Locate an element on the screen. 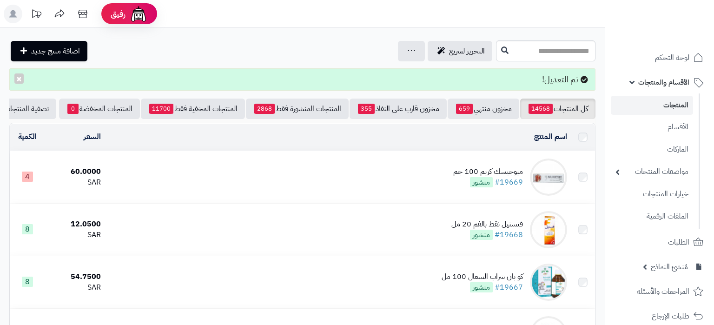 The height and width of the screenshot is (325, 714). a: مخزون قارب على النفاذ355 is located at coordinates (398, 109).